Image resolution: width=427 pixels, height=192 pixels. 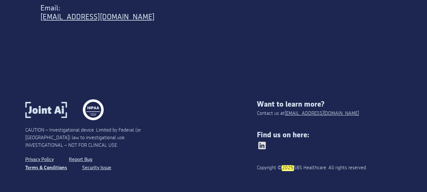 What do you see at coordinates (46, 168) in the screenshot?
I see `a: Terms & Conditions` at bounding box center [46, 168].